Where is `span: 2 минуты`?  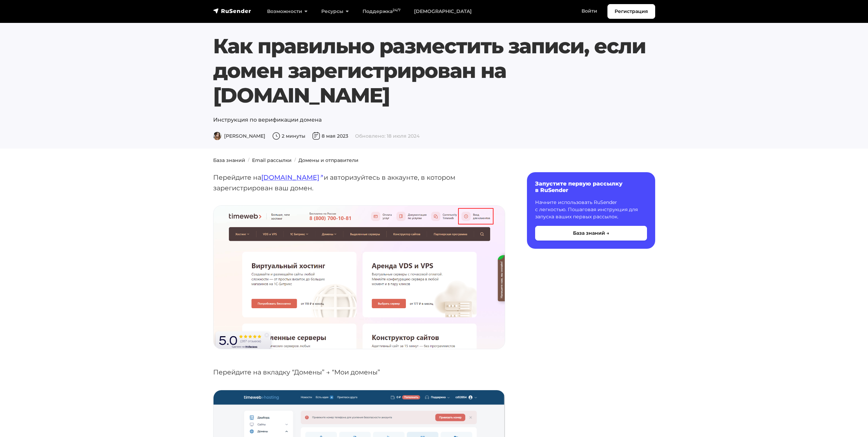 span: 2 минуты is located at coordinates (288, 135).